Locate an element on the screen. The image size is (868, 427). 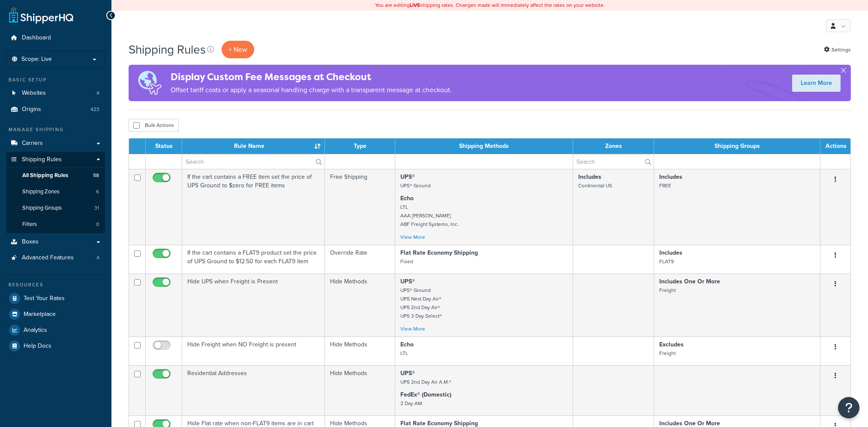
span: Origins is located at coordinates (31, 109).